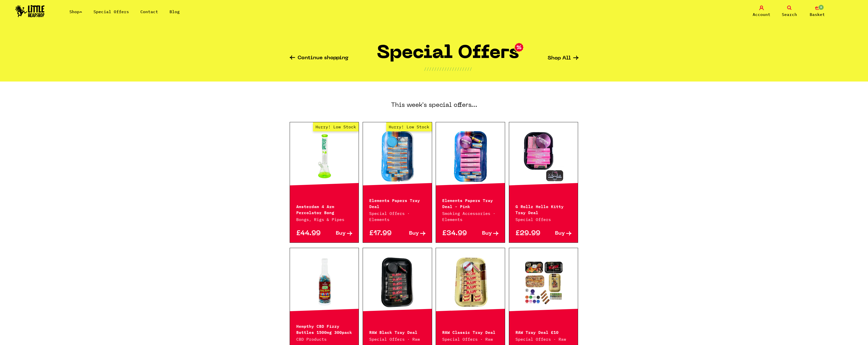  What do you see at coordinates (310, 234) in the screenshot?
I see `p: £44.99` at bounding box center [310, 234].